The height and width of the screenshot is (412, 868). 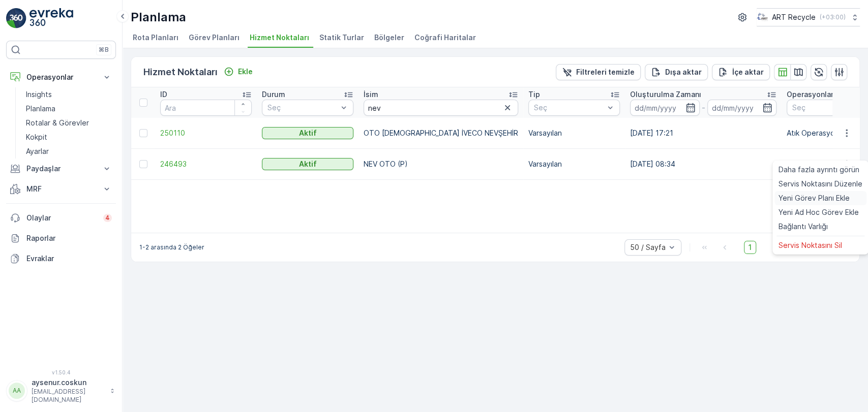 What do you see at coordinates (61, 189) in the screenshot?
I see `p: MRF` at bounding box center [61, 189].